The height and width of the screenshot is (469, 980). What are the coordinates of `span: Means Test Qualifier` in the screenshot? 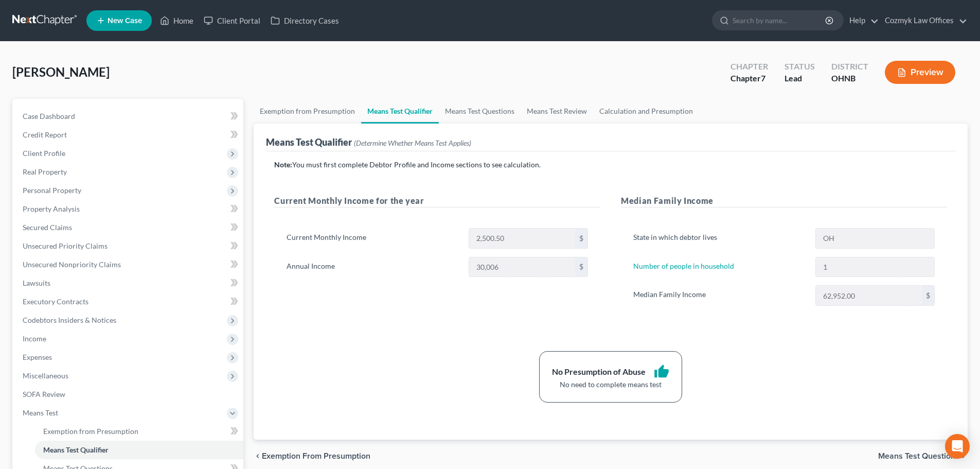 It's located at (75, 449).